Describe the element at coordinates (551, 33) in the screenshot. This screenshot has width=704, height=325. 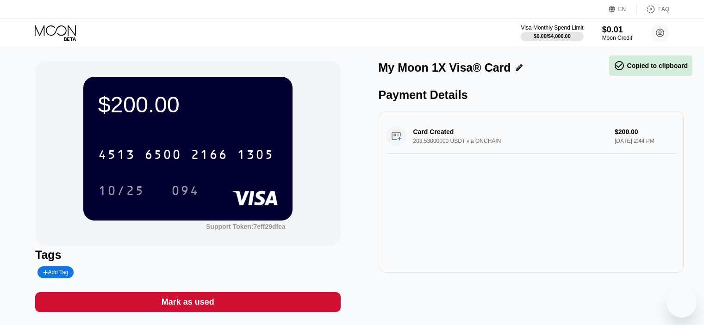
I see `div: Visa Monthly Spend Limit$0.00/$4,000.00` at that location.